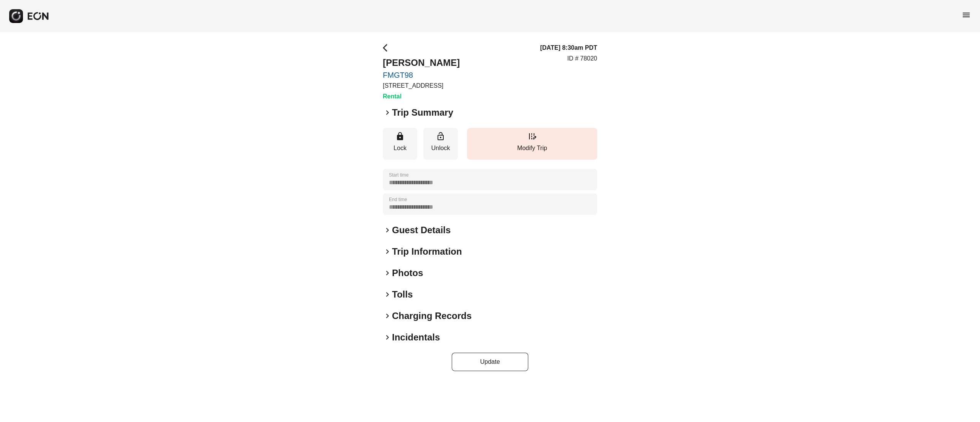 The width and height of the screenshot is (980, 422). What do you see at coordinates (423, 112) in the screenshot?
I see `h2: Trip Summary` at bounding box center [423, 112].